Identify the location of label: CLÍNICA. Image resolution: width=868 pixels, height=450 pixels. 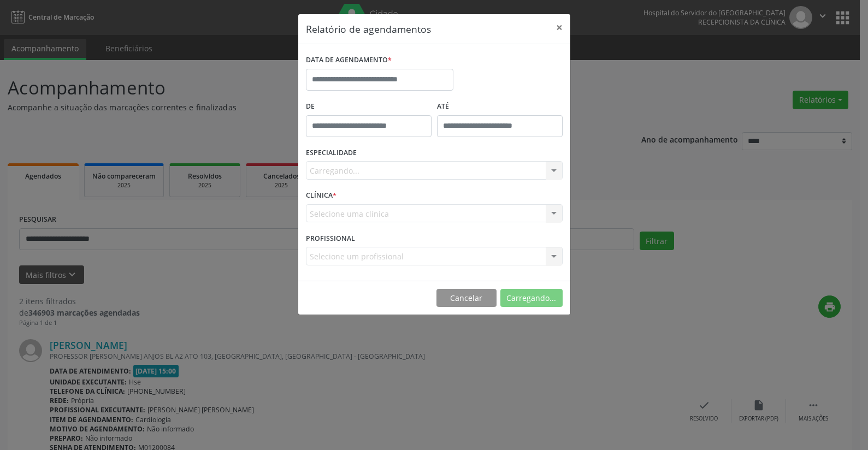
(321, 195).